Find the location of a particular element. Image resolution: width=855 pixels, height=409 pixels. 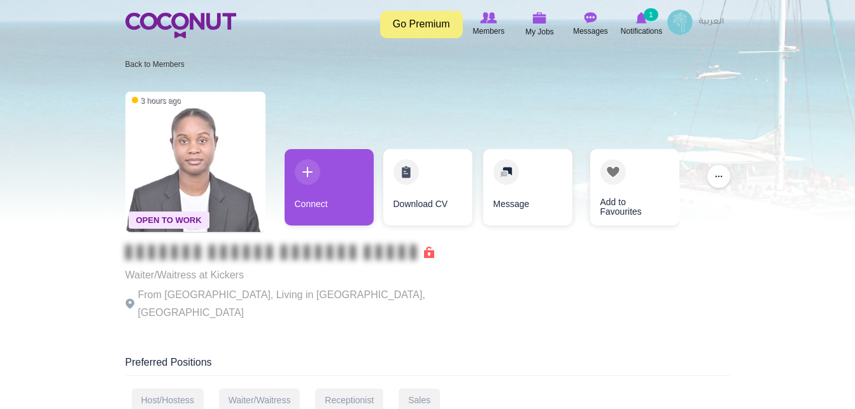

a: Go Premium is located at coordinates (422, 24).